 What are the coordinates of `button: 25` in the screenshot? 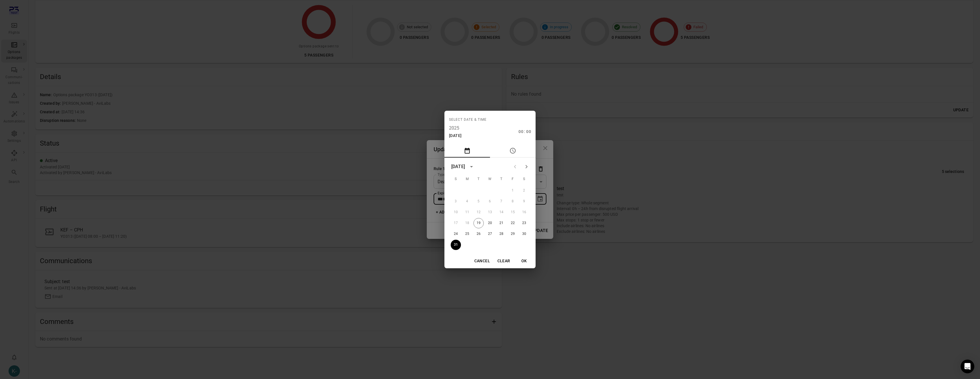 It's located at (468, 234).